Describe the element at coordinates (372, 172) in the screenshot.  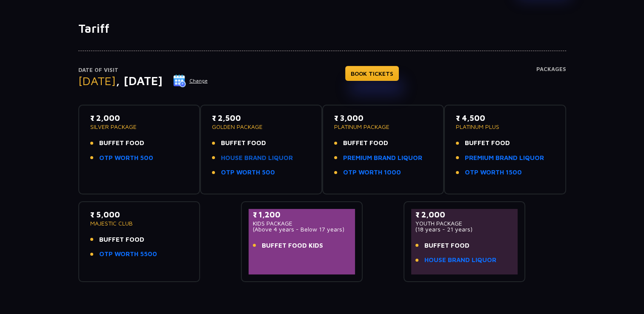
I see `a: OTP WORTH 1000` at that location.